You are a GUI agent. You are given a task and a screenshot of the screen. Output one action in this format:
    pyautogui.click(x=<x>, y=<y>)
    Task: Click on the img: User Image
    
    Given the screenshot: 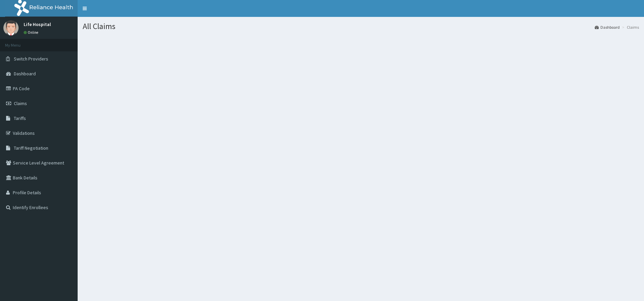 What is the action you would take?
    pyautogui.click(x=11, y=27)
    